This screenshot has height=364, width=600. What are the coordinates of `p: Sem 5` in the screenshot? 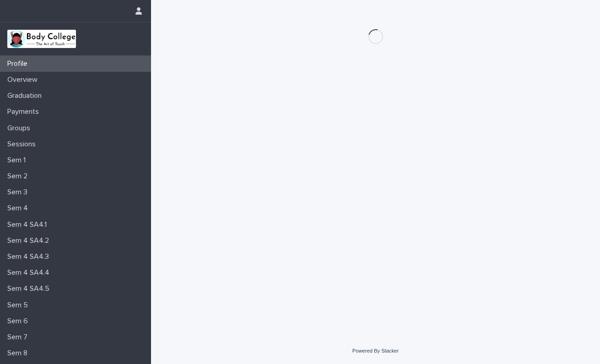 It's located at (19, 305).